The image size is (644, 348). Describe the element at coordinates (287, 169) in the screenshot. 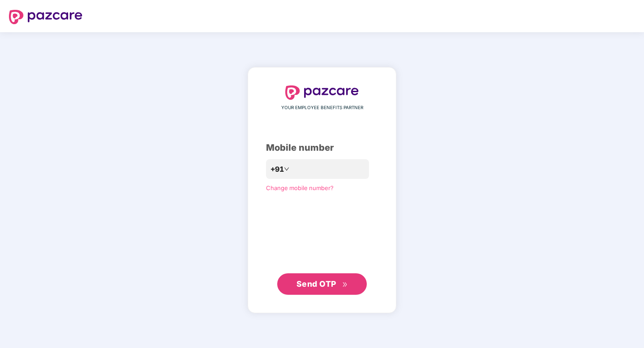

I see `span: down` at that location.